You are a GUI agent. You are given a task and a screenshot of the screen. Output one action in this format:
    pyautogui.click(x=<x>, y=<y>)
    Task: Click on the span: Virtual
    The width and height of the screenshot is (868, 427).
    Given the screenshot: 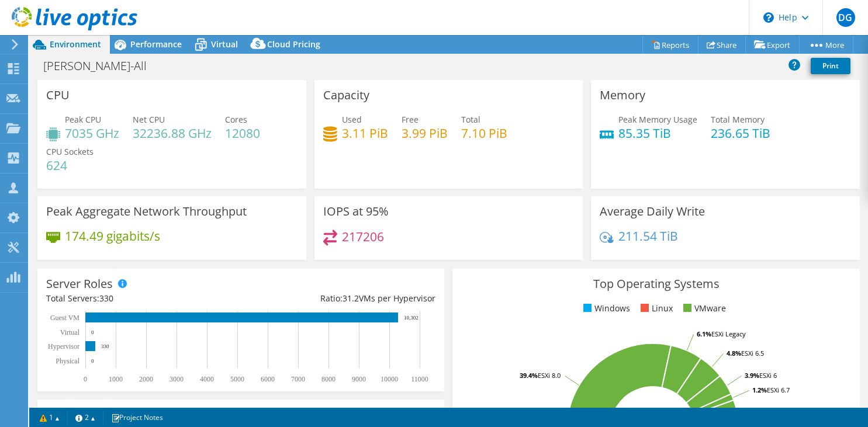 What is the action you would take?
    pyautogui.click(x=224, y=43)
    